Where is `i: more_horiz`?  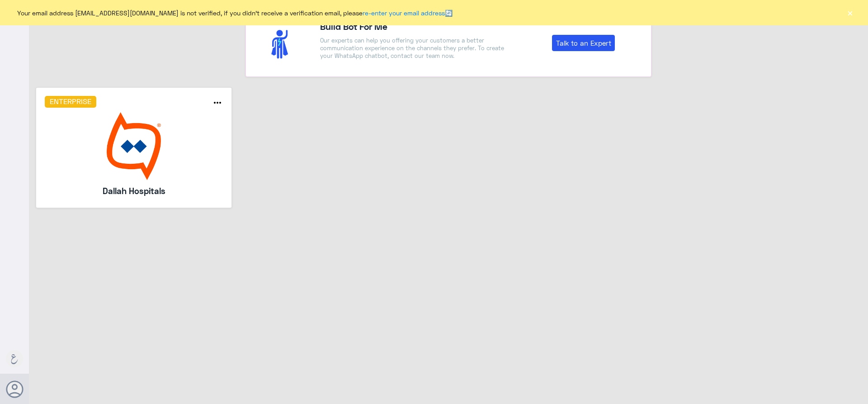 i: more_horiz is located at coordinates (217, 103).